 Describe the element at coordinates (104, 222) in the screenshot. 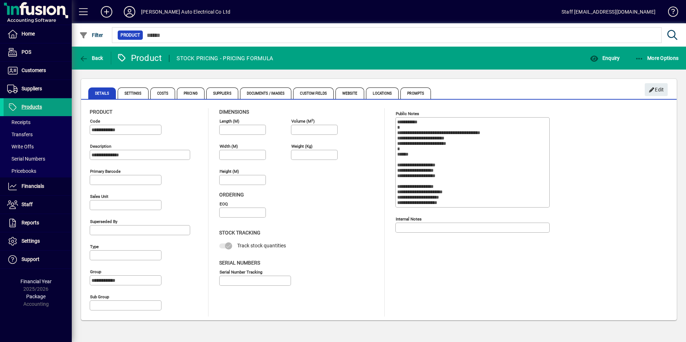

I see `mat-label: Superseded by` at that location.